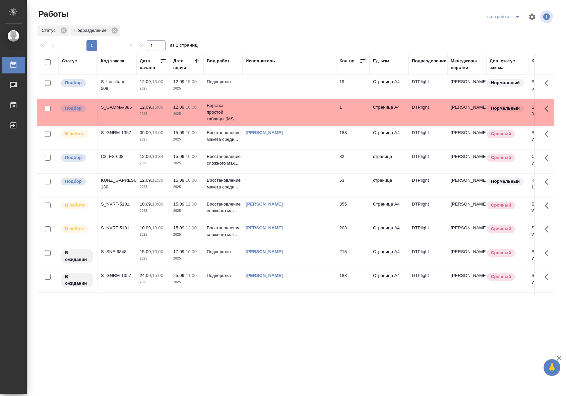 This screenshot has width=567, height=396. Describe the element at coordinates (157, 156) in the screenshot. I see `p: 10:34` at that location.